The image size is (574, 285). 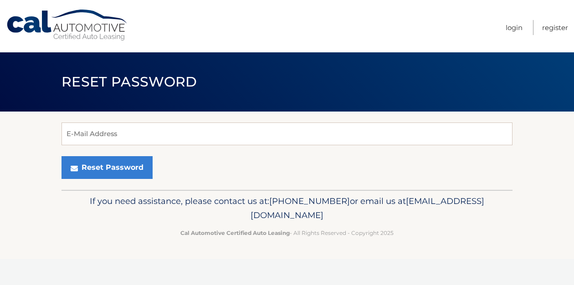 I want to click on a: Login, so click(x=514, y=27).